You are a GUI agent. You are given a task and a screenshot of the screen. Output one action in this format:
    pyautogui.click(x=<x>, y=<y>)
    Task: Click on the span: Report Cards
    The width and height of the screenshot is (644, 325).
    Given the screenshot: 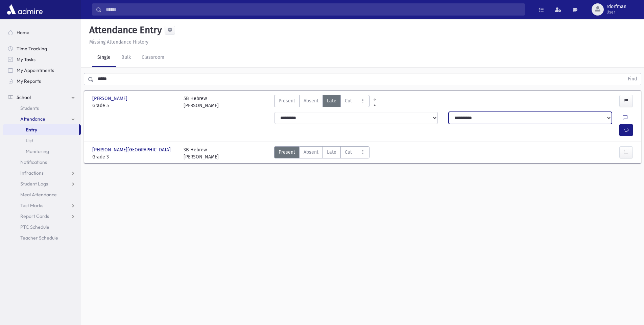 What is the action you would take?
    pyautogui.click(x=35, y=216)
    